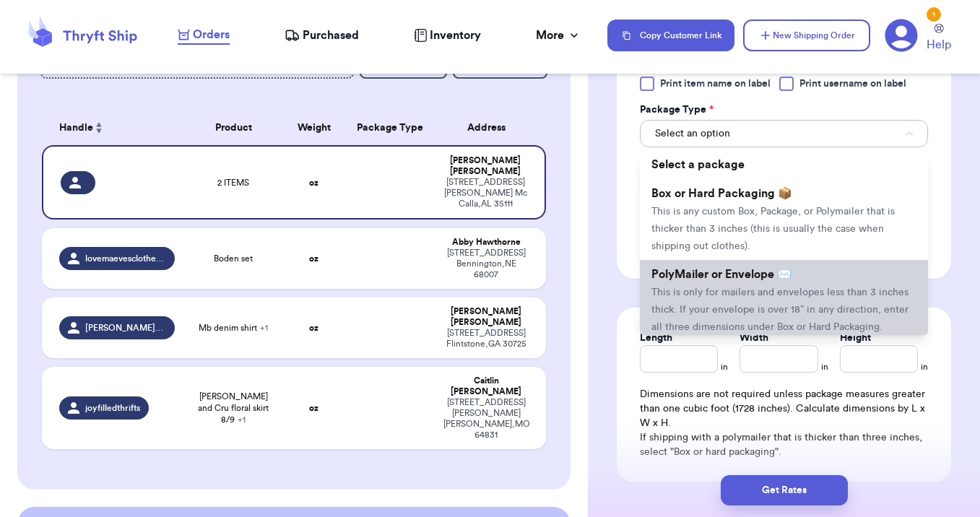 This screenshot has width=980, height=517. I want to click on button: Get Rates, so click(784, 490).